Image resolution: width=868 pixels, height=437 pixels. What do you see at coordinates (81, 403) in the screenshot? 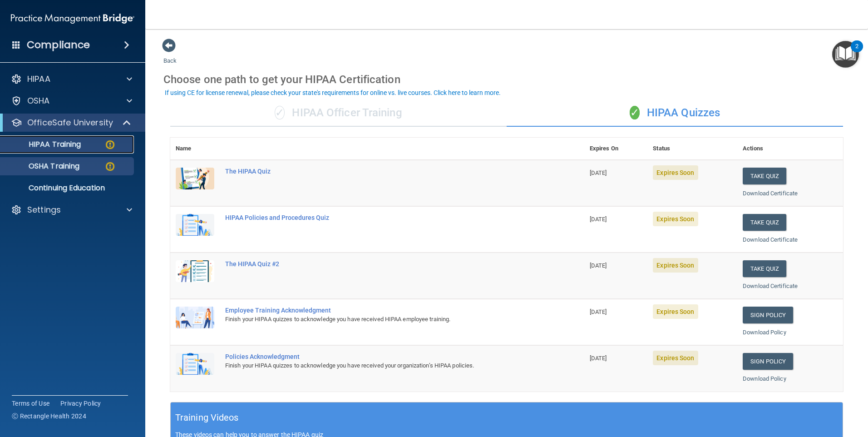
I see `a: Privacy Policy` at bounding box center [81, 403].